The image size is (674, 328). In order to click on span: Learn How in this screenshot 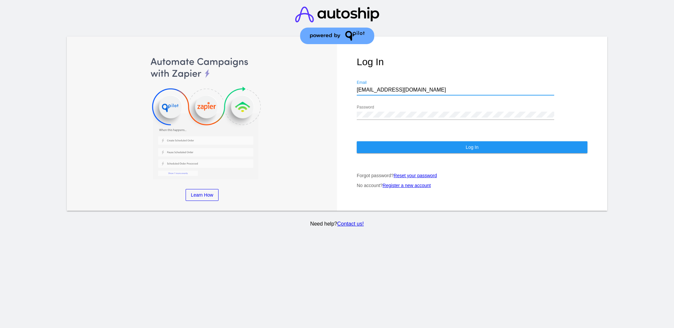, I will do `click(202, 195)`.